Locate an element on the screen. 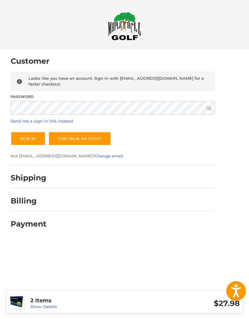 Image resolution: width=249 pixels, height=319 pixels. h3: 2 Items is located at coordinates (82, 300).